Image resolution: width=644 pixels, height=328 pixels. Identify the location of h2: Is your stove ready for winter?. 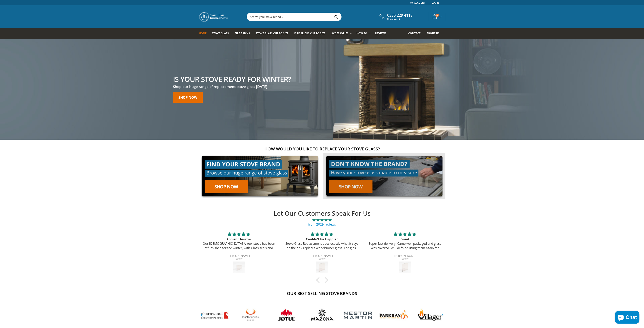
(232, 79).